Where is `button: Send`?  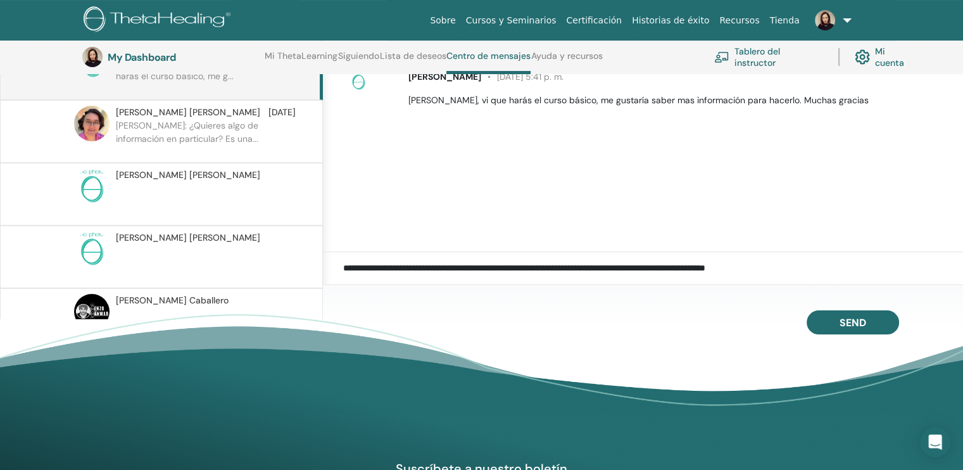 button: Send is located at coordinates (853, 322).